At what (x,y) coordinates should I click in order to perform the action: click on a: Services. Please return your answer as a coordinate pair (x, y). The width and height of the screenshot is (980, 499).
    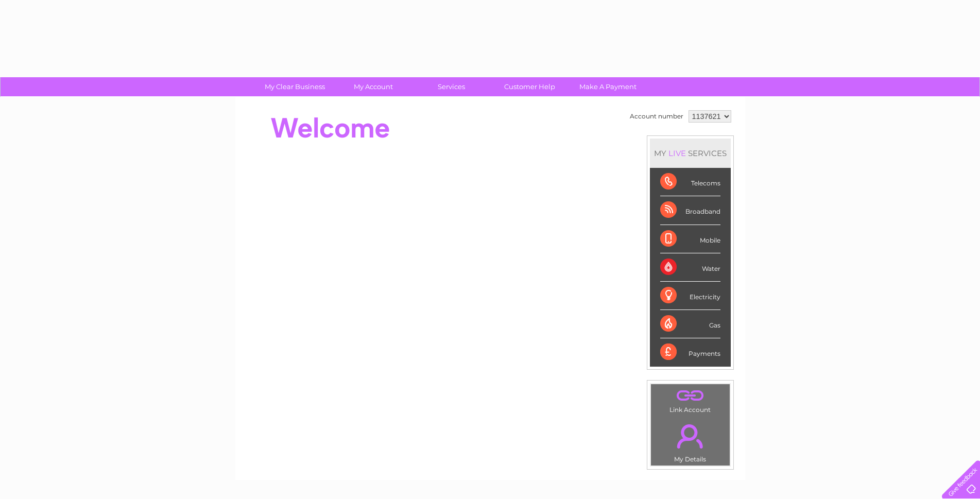
    Looking at the image, I should click on (451, 86).